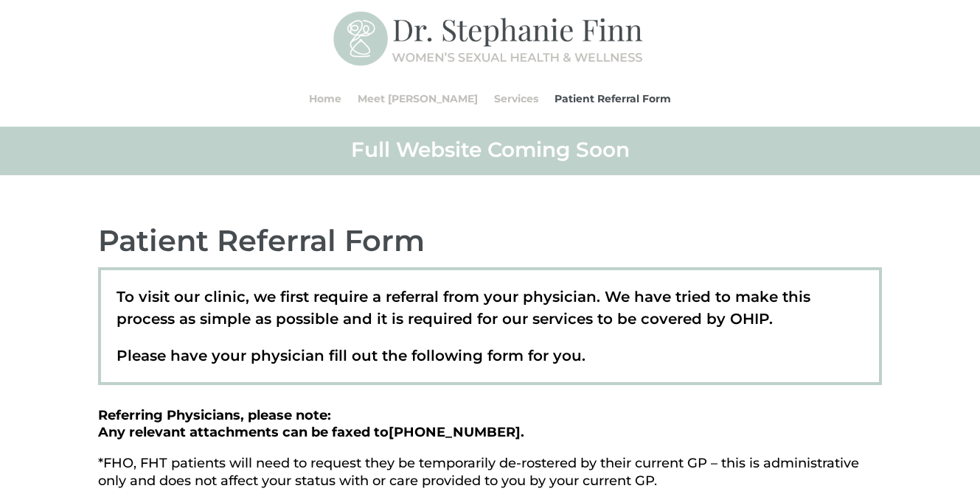 This screenshot has height=494, width=980. Describe the element at coordinates (490, 153) in the screenshot. I see `h2: Full Website Coming Soon` at that location.